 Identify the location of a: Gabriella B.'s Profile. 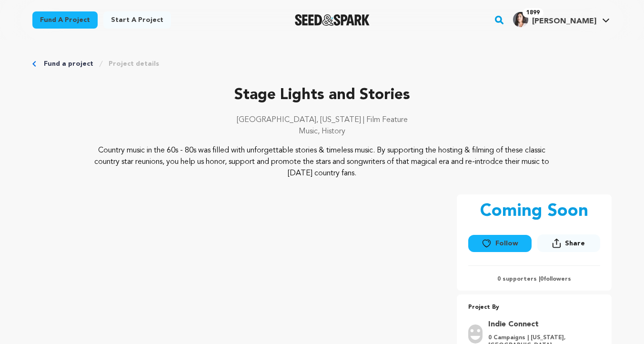
(561, 19).